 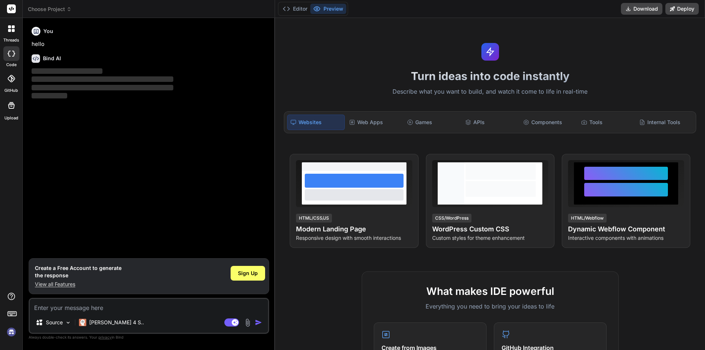 What do you see at coordinates (490, 306) in the screenshot?
I see `p: Everything you need to bring your ideas to life` at bounding box center [490, 306].